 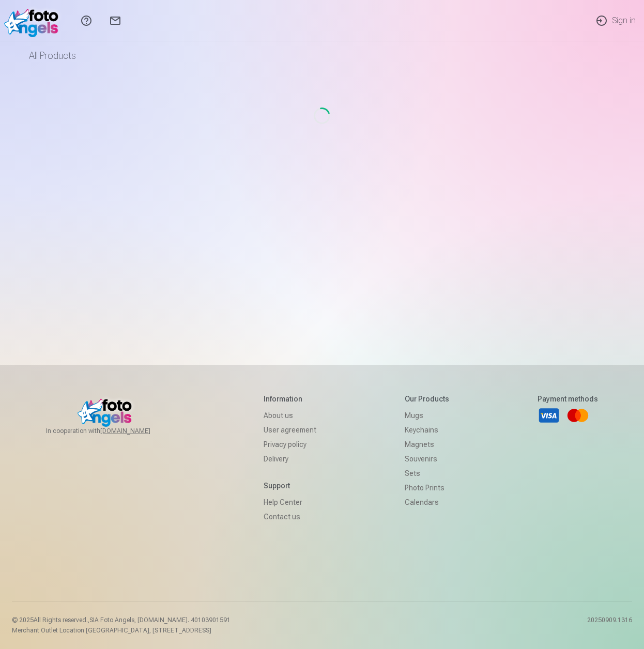 What do you see at coordinates (121, 620) in the screenshot?
I see `p: © 2025 All Rights reserved. ,` at bounding box center [121, 620].